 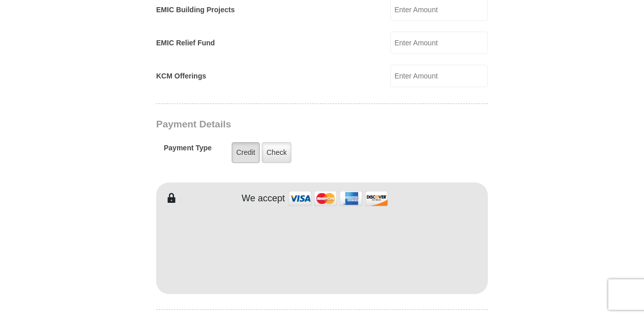 I want to click on label: EMIC Building Projects, so click(x=196, y=9).